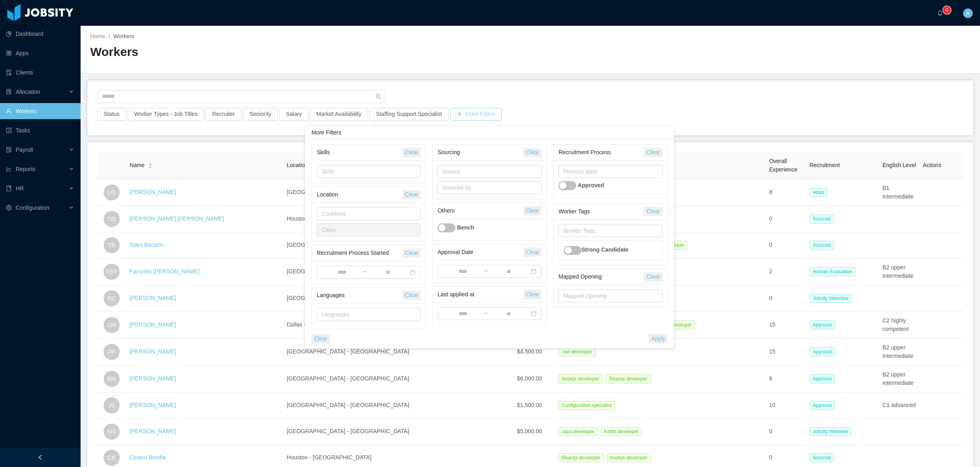 The width and height of the screenshot is (980, 467). I want to click on span: RM, so click(112, 379).